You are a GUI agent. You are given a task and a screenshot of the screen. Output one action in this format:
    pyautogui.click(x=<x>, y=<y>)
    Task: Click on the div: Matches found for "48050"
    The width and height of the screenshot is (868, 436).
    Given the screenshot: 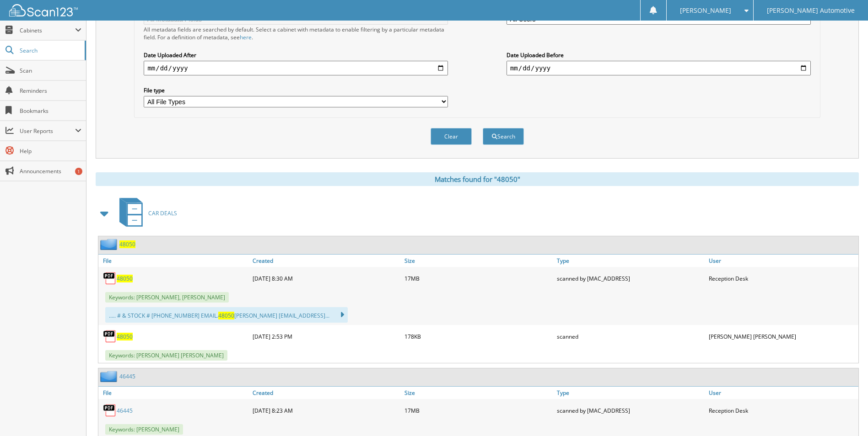 What is the action you would take?
    pyautogui.click(x=477, y=179)
    